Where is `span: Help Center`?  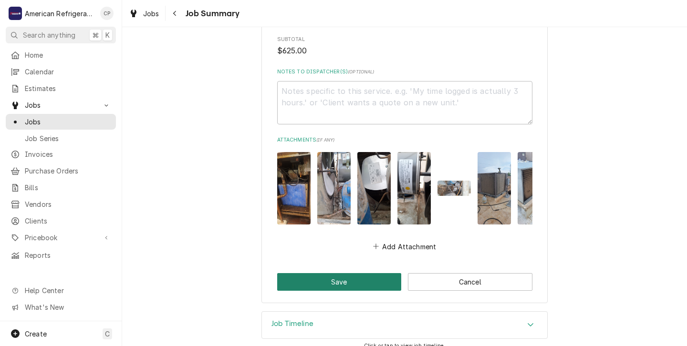
span: Help Center is located at coordinates (67, 290).